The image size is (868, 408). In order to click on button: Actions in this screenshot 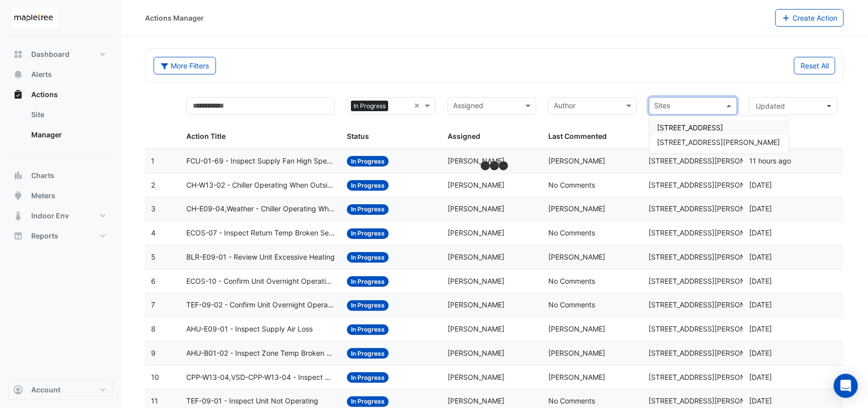, I will do `click(61, 95)`.